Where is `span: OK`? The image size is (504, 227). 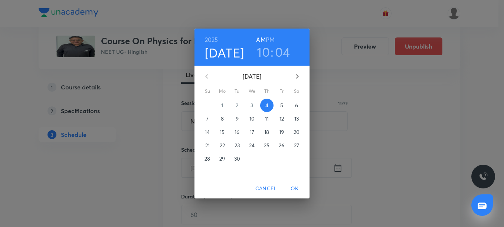
span: OK is located at coordinates (295, 188).